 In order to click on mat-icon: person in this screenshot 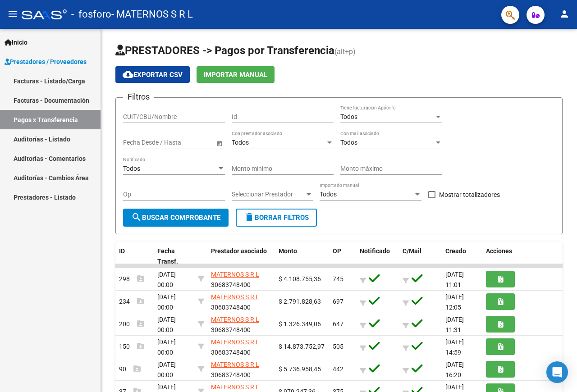, I will do `click(564, 14)`.